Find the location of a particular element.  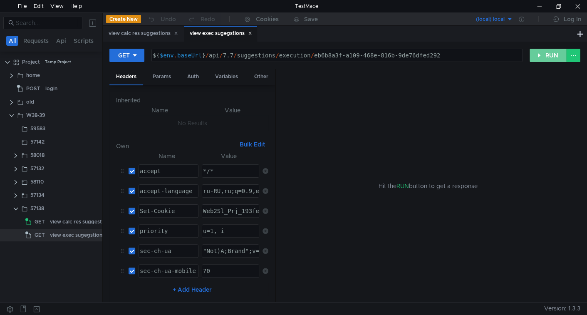

div: Cookies is located at coordinates (267, 19).